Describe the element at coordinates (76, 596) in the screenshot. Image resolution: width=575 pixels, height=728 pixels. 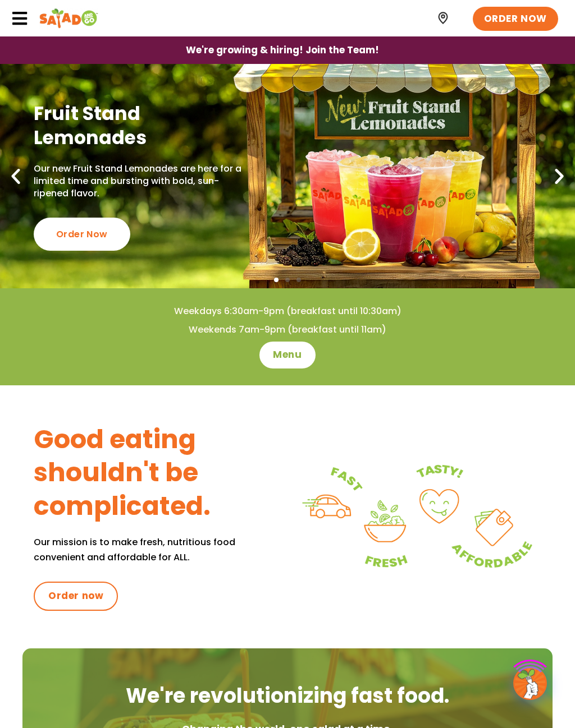
I see `a: Order now` at that location.